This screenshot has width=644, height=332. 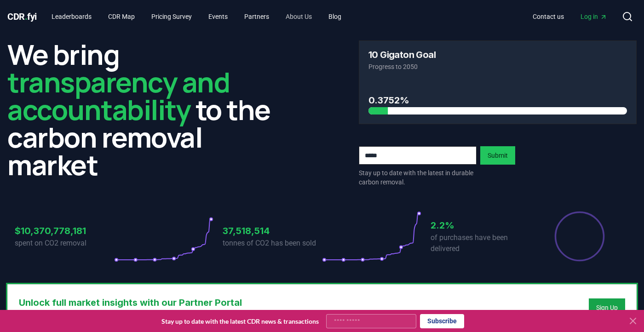 I want to click on a: Log in, so click(x=594, y=16).